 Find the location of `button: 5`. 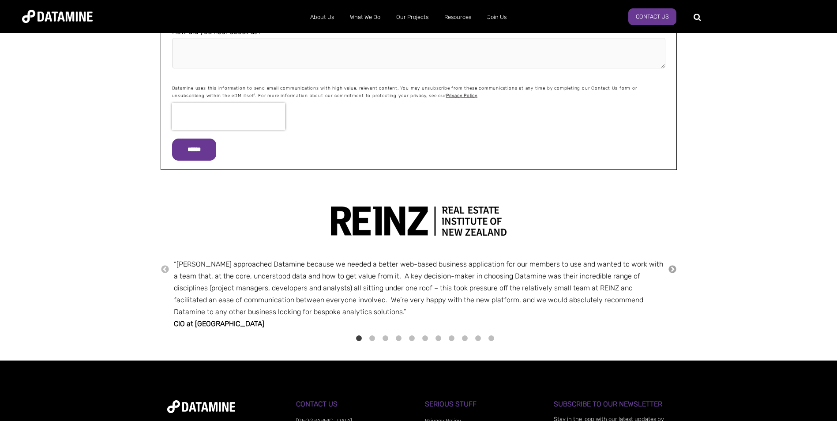

button: 5 is located at coordinates (412, 339).